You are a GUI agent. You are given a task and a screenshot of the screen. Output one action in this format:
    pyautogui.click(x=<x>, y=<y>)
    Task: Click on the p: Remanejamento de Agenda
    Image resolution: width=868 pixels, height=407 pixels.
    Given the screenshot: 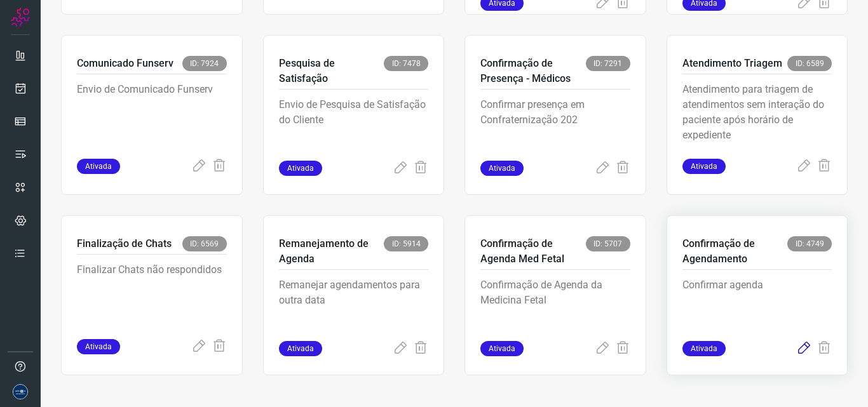 What is the action you would take?
    pyautogui.click(x=332, y=251)
    